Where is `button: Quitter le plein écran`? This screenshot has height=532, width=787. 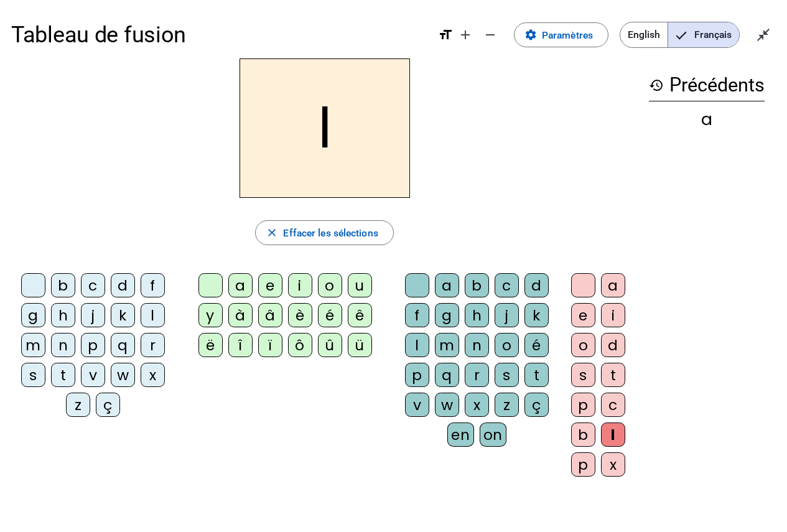
button: Quitter le plein écran is located at coordinates (764, 35).